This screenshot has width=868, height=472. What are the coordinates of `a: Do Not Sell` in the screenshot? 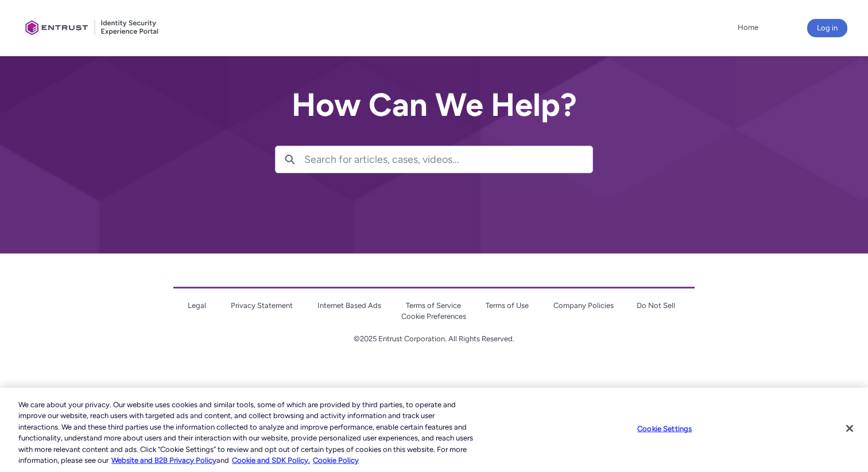 It's located at (656, 305).